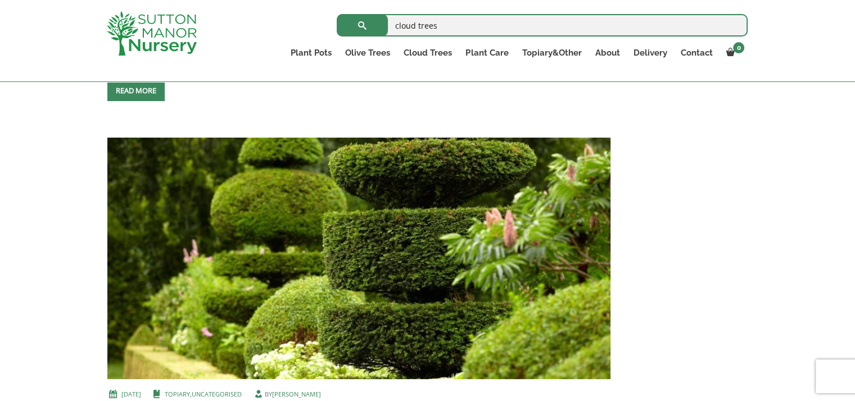 The width and height of the screenshot is (855, 401). I want to click on span: 0, so click(738, 48).